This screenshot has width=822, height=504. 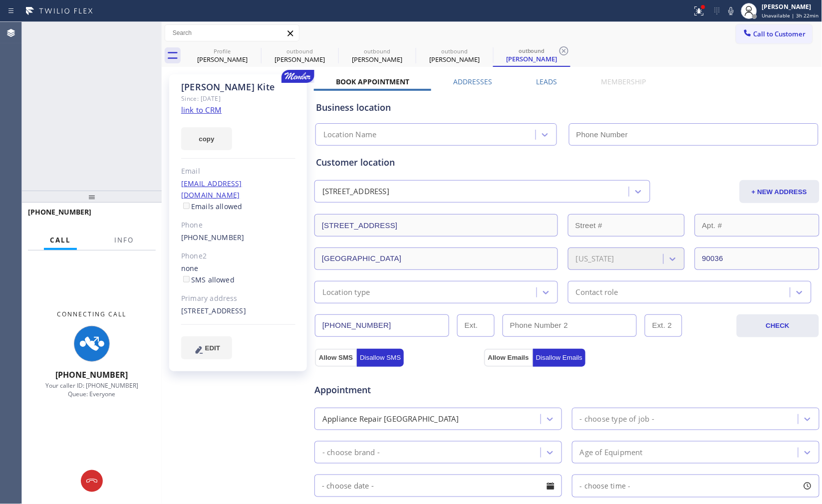 What do you see at coordinates (606, 485) in the screenshot?
I see `span: - choose time -` at bounding box center [606, 485].